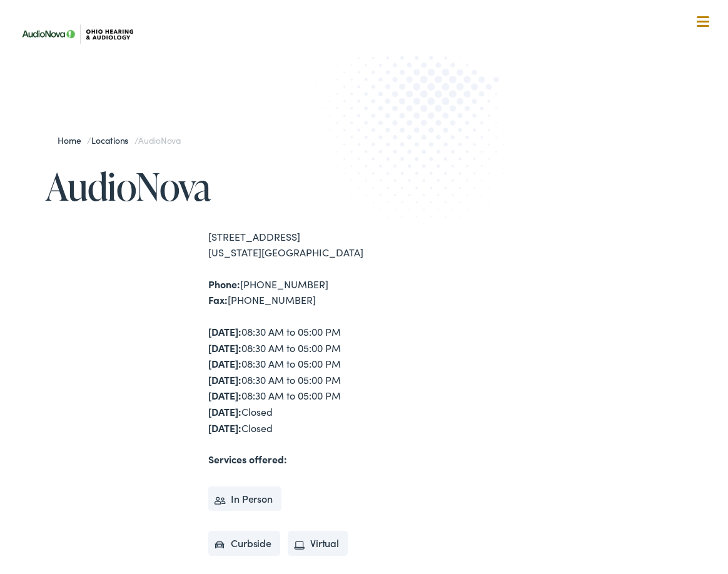 This screenshot has height=574, width=728. What do you see at coordinates (369, 70) in the screenshot?
I see `a: What We Offer` at bounding box center [369, 70].